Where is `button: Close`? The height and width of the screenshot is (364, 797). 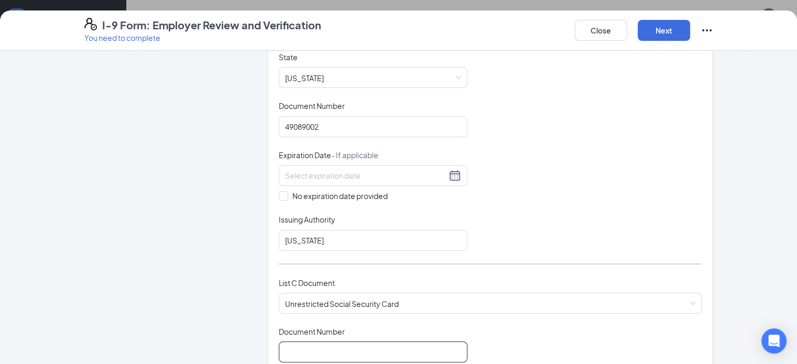 button: Close is located at coordinates (601, 30).